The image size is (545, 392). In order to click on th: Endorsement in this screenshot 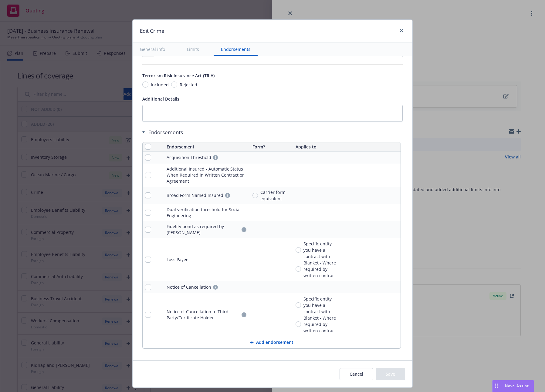, I will do `click(207, 147)`.